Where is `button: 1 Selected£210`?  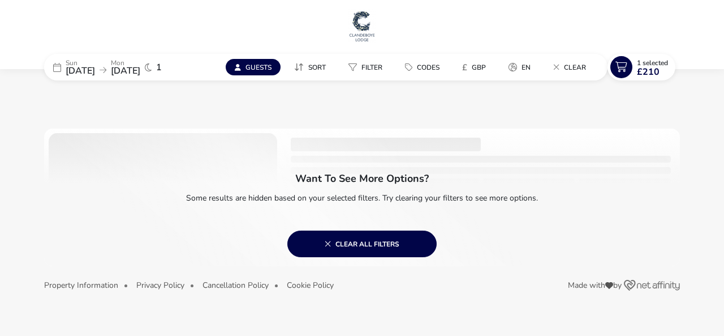 button: 1 Selected£210 is located at coordinates (642, 67).